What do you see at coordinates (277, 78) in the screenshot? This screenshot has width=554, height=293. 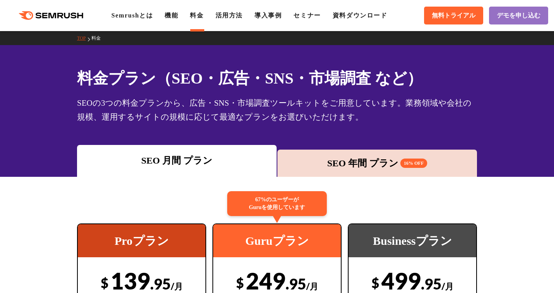 I see `h1: 料金プラン（SEO・広告・SNS・市場調査 など）` at bounding box center [277, 78].